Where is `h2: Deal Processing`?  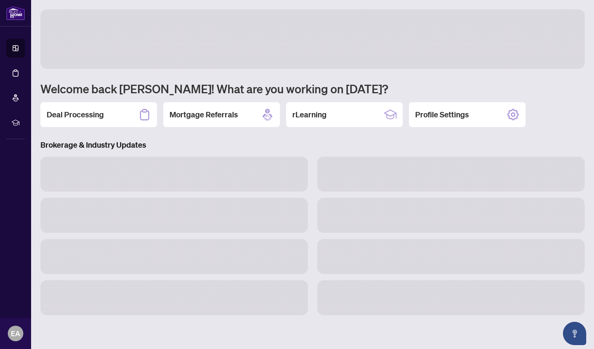
h2: Deal Processing is located at coordinates (75, 115).